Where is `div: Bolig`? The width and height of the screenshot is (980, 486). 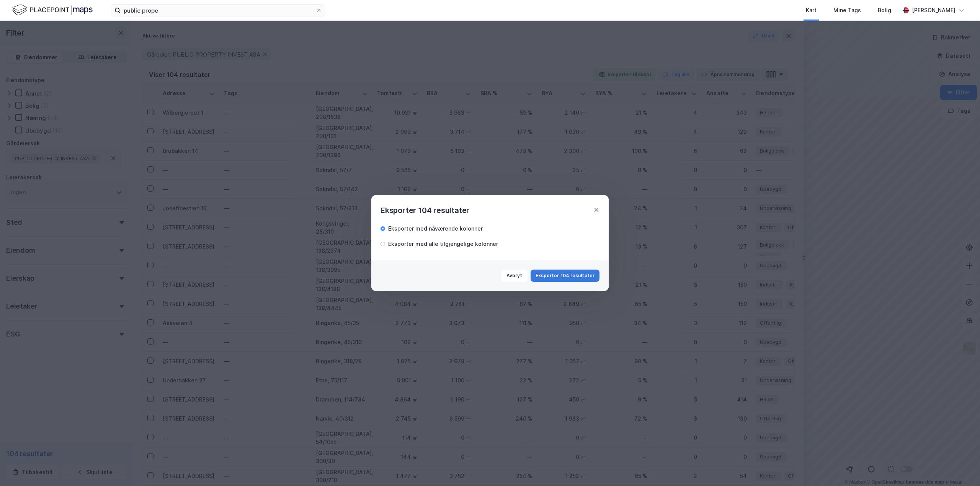
div: Bolig is located at coordinates (884, 10).